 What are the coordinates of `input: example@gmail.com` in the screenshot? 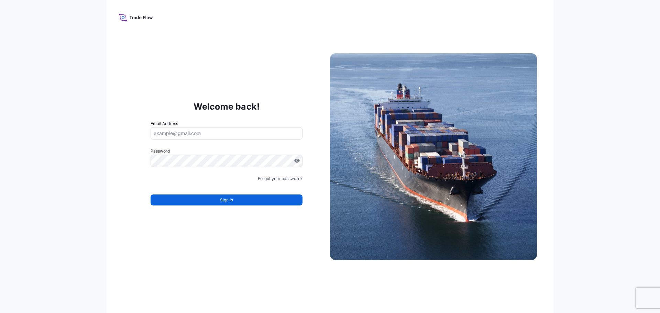 It's located at (227, 133).